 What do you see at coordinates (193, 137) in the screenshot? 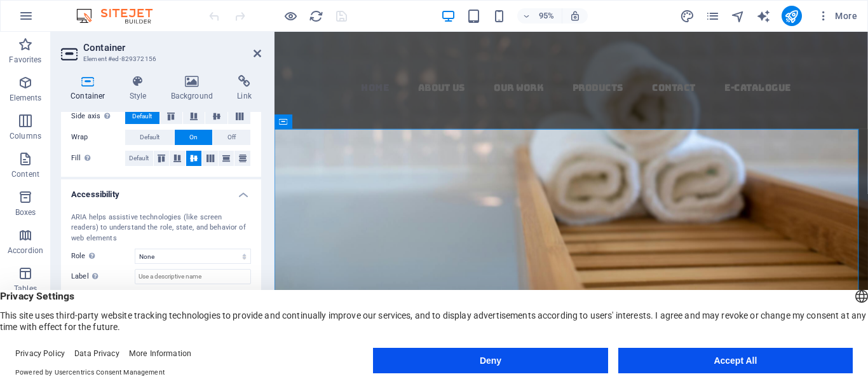
I see `button: On` at bounding box center [193, 137].